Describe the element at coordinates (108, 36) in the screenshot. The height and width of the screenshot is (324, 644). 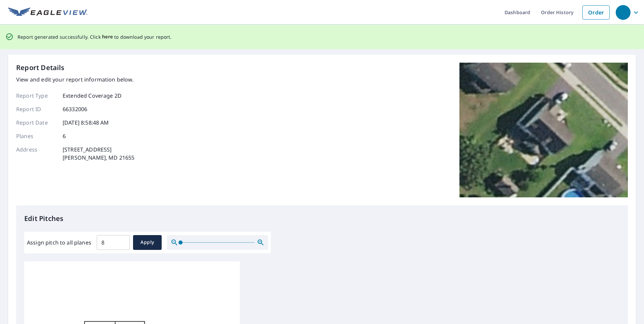
I see `span: here` at that location.